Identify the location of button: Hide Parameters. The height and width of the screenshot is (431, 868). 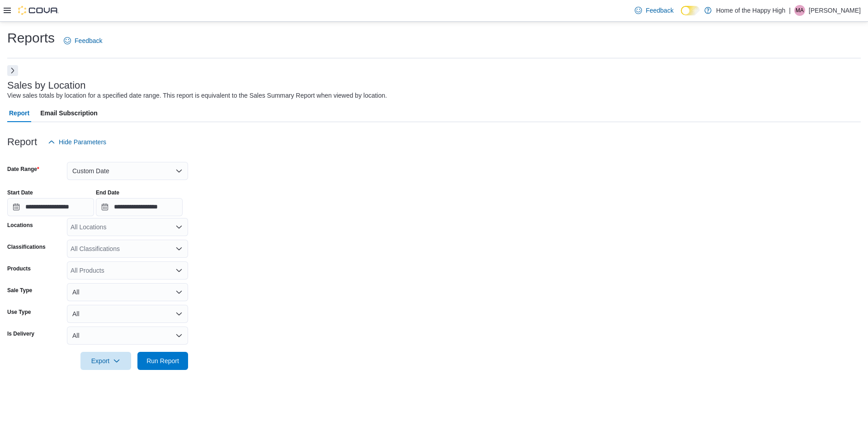
(77, 142).